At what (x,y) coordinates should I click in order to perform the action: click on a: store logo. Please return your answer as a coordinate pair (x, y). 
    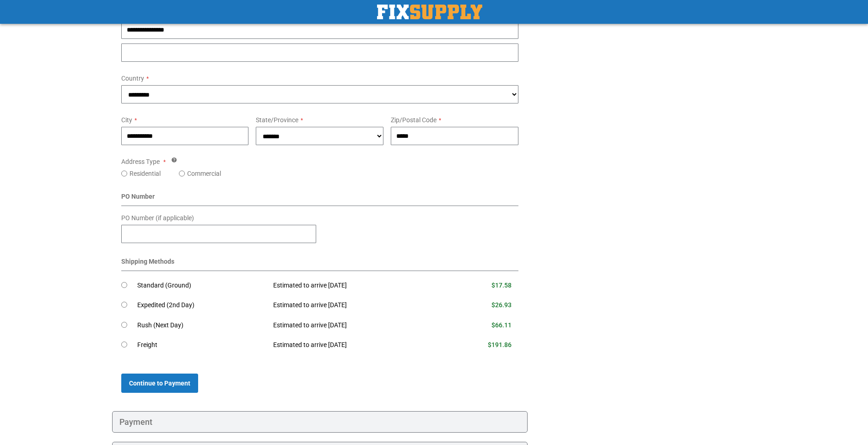
    Looking at the image, I should click on (430, 12).